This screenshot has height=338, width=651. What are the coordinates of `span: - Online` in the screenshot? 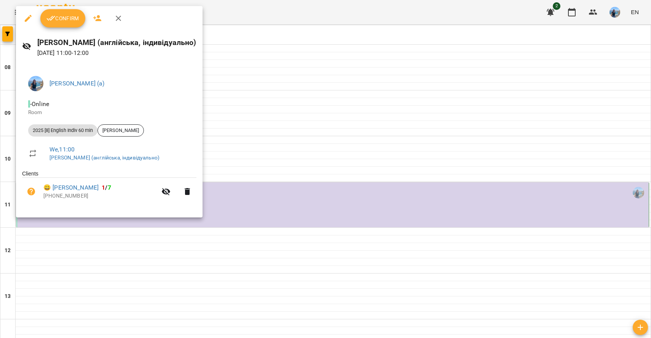 It's located at (39, 104).